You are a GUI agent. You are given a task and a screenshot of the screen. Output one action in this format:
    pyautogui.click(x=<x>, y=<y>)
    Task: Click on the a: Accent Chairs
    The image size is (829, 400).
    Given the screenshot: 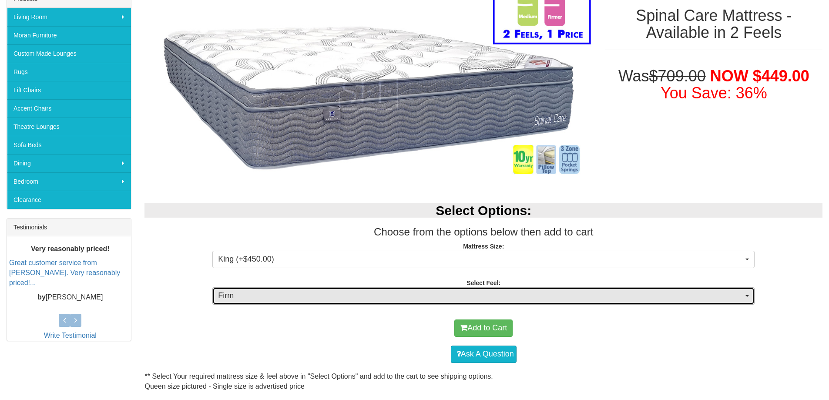 What is the action you would take?
    pyautogui.click(x=69, y=108)
    